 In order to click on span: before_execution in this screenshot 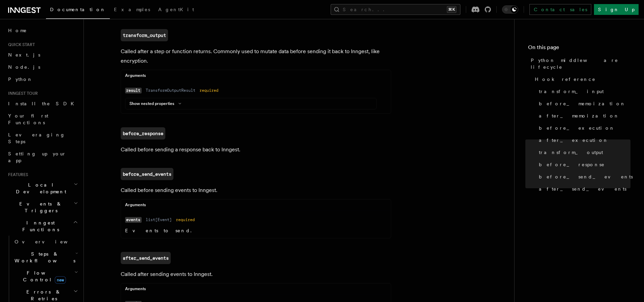, I will do `click(577, 128)`.